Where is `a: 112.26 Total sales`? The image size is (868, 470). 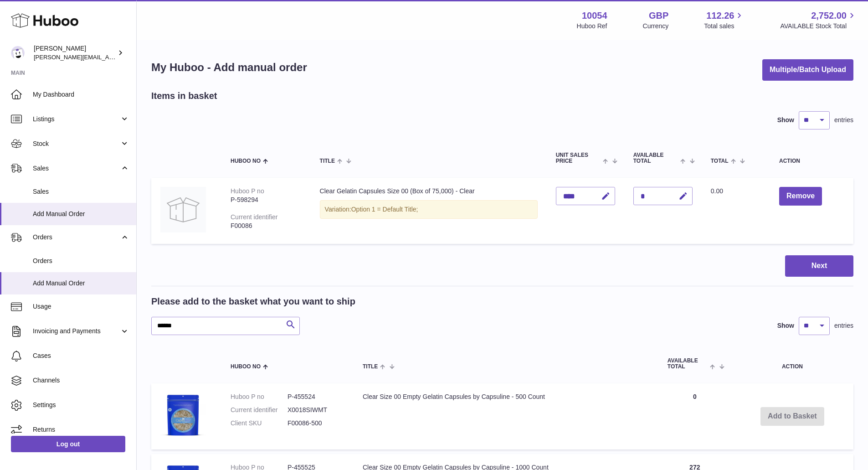
a: 112.26 Total sales is located at coordinates (724, 20).